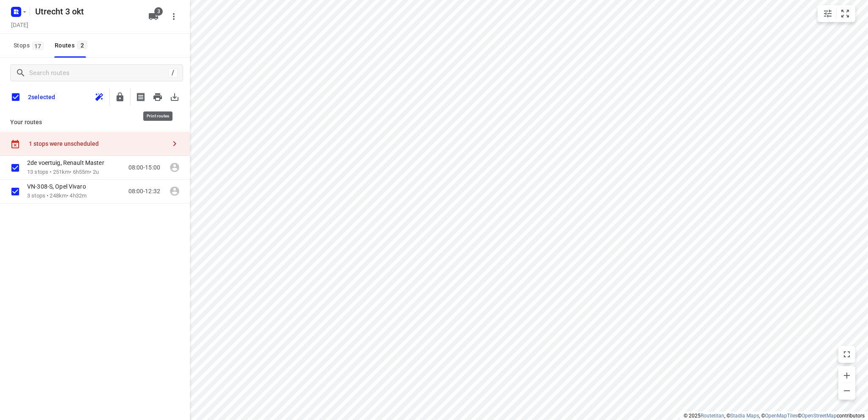 The image size is (868, 420). I want to click on span: Print shipping labels, so click(141, 97).